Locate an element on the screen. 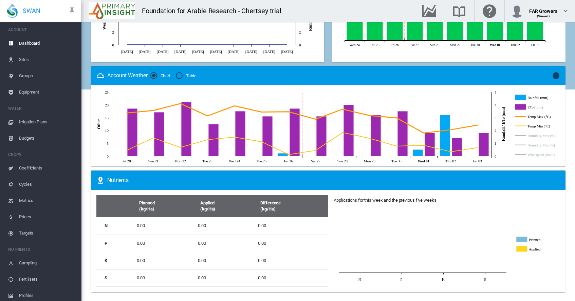  g: Windspeed (km/h) is located at coordinates (537, 155).